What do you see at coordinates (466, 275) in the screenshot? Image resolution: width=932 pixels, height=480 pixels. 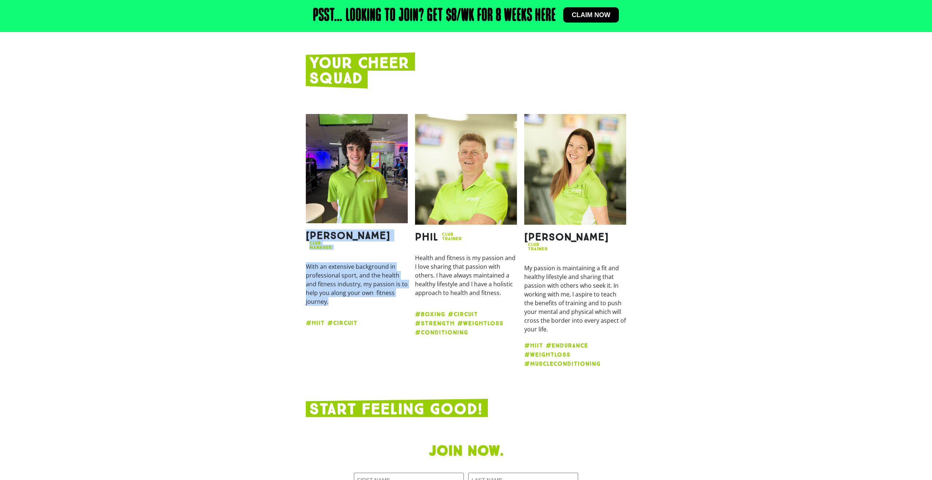 I see `p: Health and fitness is my passion and I love sharing that passion with others. I have always maint...` at bounding box center [466, 275].